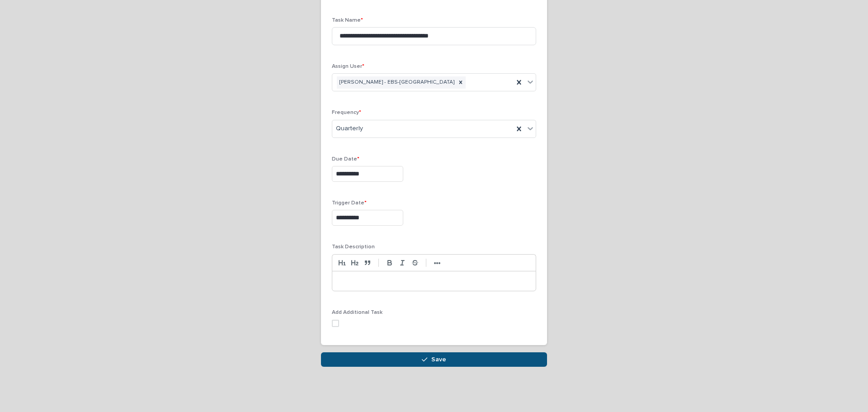 The width and height of the screenshot is (868, 412). What do you see at coordinates (357, 312) in the screenshot?
I see `span: Add Additional Task` at bounding box center [357, 312].